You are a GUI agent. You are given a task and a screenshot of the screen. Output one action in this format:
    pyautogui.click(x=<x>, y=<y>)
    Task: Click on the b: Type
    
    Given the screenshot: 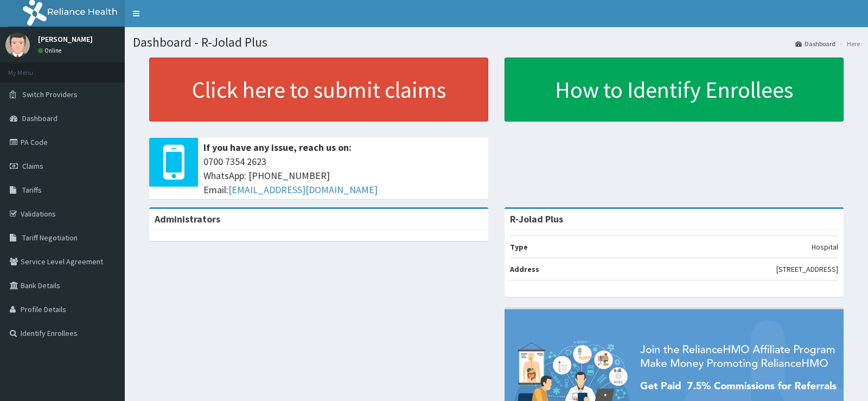 What is the action you would take?
    pyautogui.click(x=518, y=247)
    